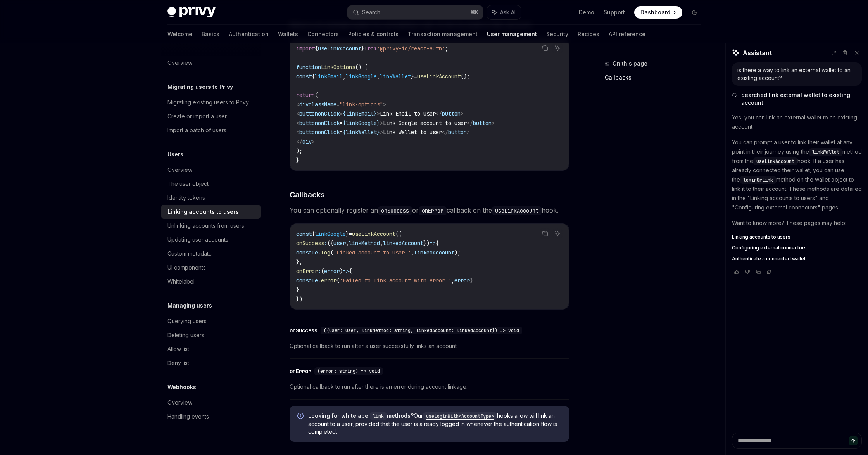  I want to click on div: Identity tokens, so click(186, 198).